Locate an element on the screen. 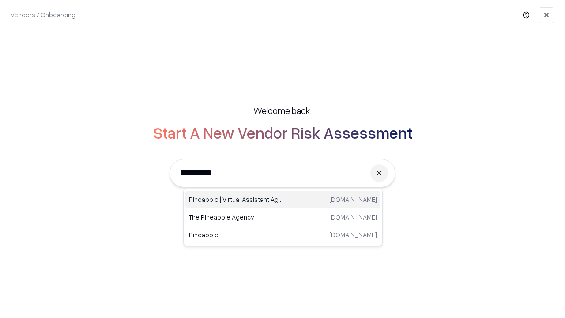 This screenshot has height=318, width=565. p: Pineapple is located at coordinates (236, 235).